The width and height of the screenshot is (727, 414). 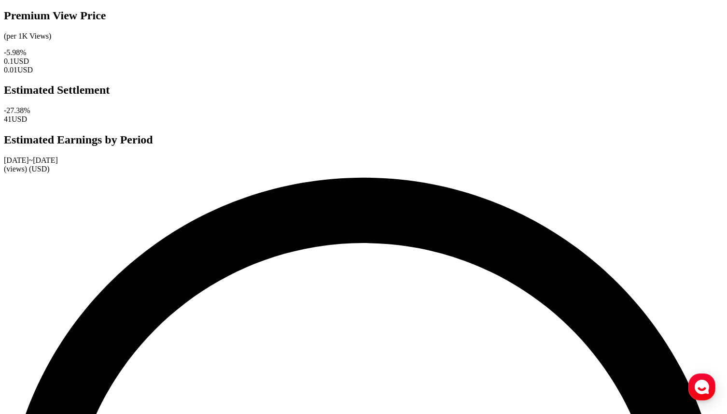 What do you see at coordinates (8, 119) in the screenshot?
I see `span: 41` at bounding box center [8, 119].